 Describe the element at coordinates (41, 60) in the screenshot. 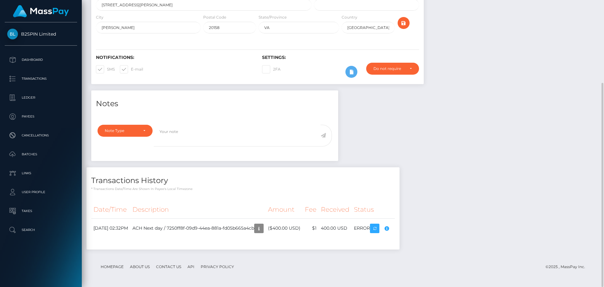

I see `p: Dashboard` at that location.